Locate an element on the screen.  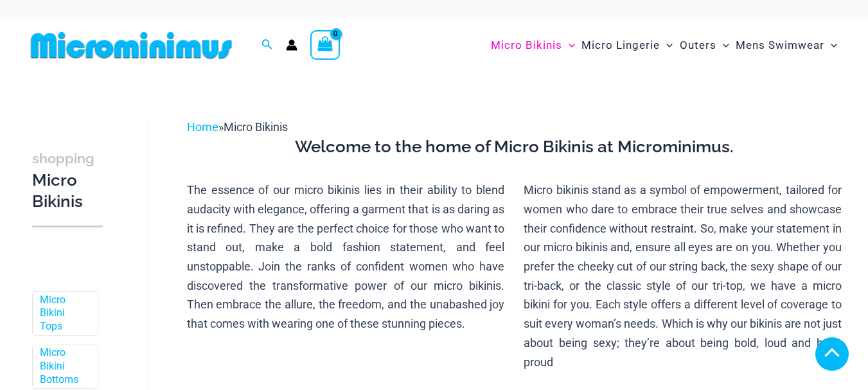
nav: Site Navigation is located at coordinates (664, 45).